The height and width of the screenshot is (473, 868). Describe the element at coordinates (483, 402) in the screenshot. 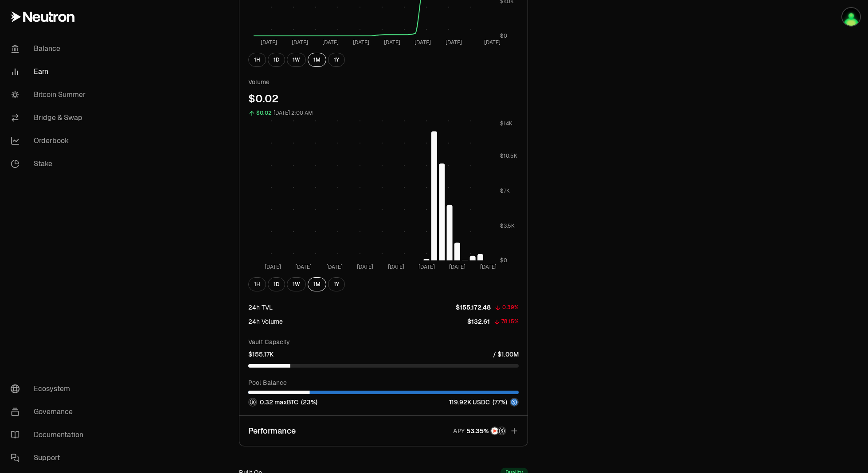

I see `div: 119.92K USDC` at that location.